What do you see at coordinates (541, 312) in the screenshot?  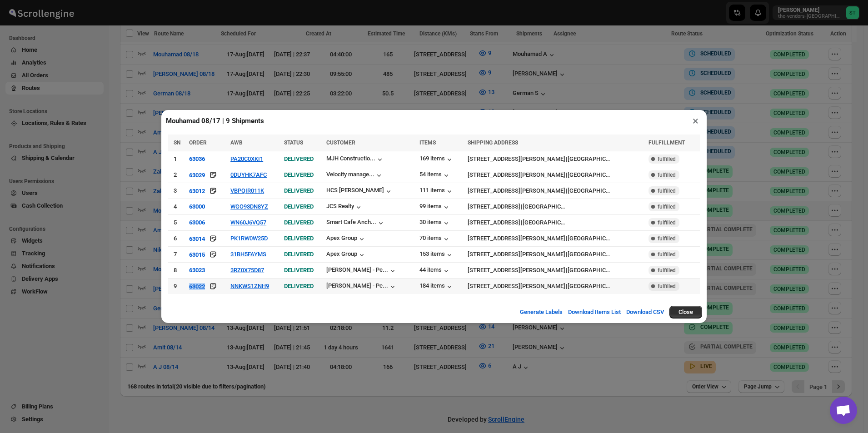 I see `button: Generate Labels` at bounding box center [541, 312].